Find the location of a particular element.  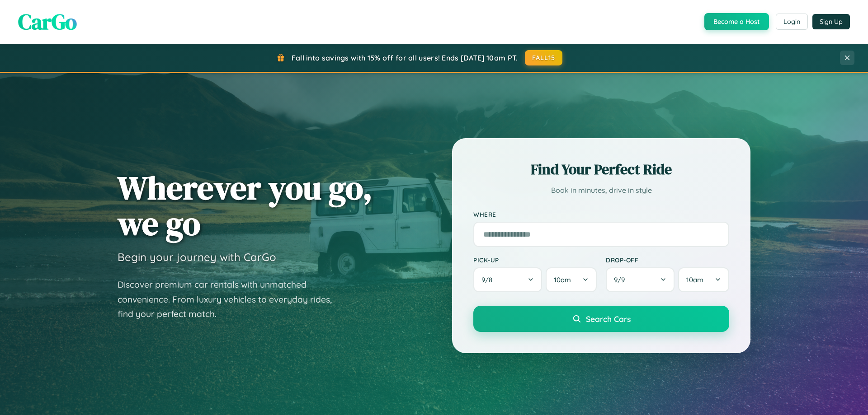

button: Login is located at coordinates (791, 22).